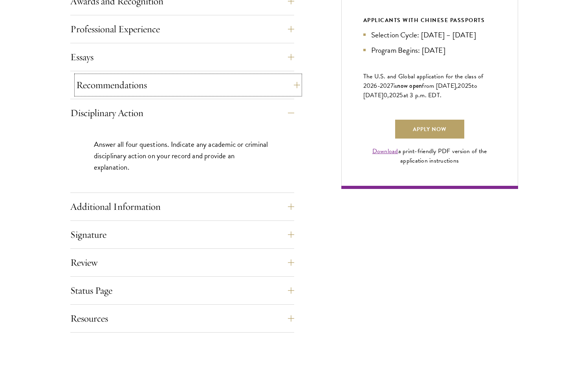 The width and height of the screenshot is (588, 372). What do you see at coordinates (430, 20) in the screenshot?
I see `div: APPLICANTS WITH CHINESE PASSPORTS` at bounding box center [430, 20].